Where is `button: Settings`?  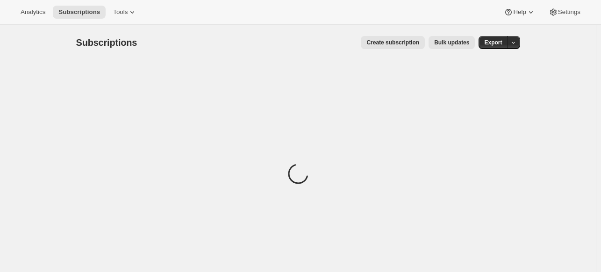
button: Settings is located at coordinates (564, 12).